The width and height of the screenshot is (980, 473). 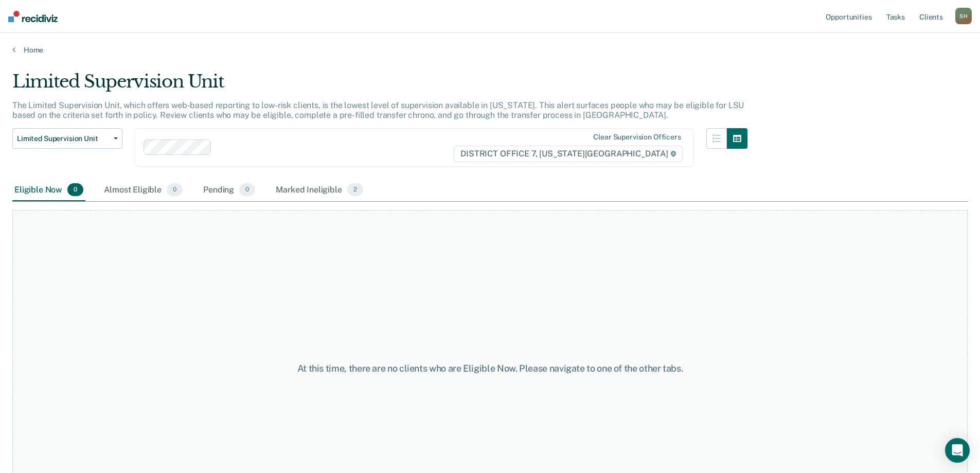 I want to click on div: Limited Supervision Unit, so click(x=380, y=85).